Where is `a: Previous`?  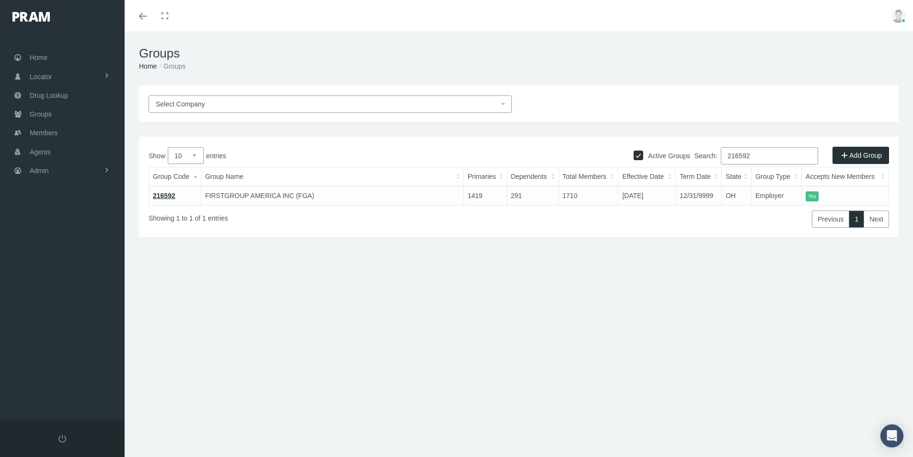 a: Previous is located at coordinates (831, 219).